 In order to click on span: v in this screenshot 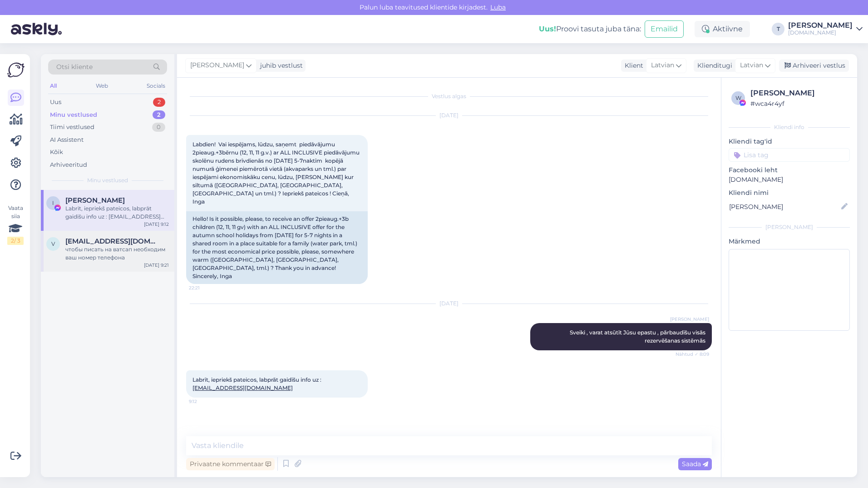, I will do `click(53, 243)`.